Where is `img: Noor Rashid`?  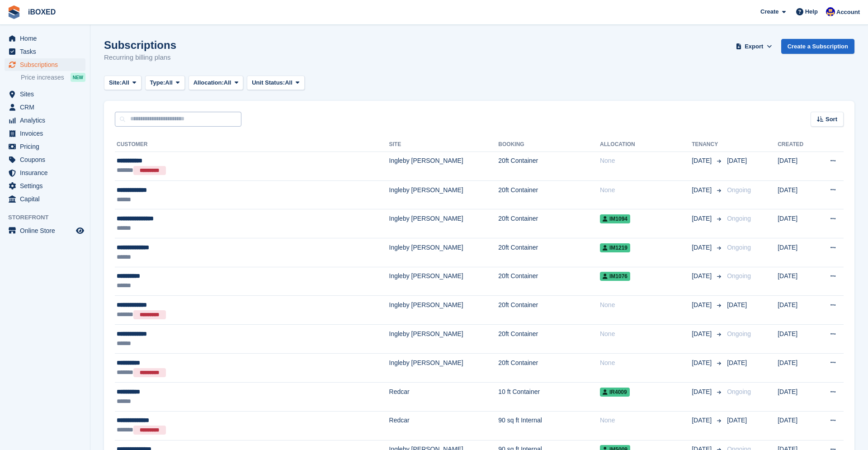
img: Noor Rashid is located at coordinates (830, 12).